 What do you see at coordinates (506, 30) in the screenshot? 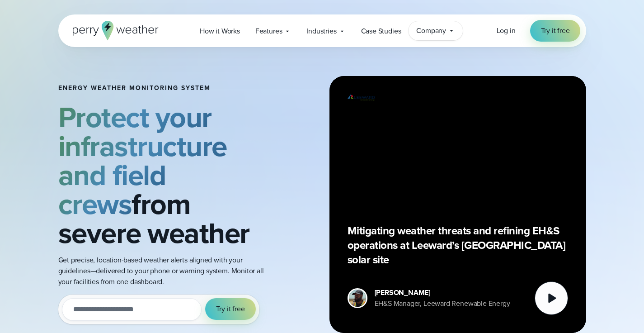
I see `span: Log in` at bounding box center [506, 30].